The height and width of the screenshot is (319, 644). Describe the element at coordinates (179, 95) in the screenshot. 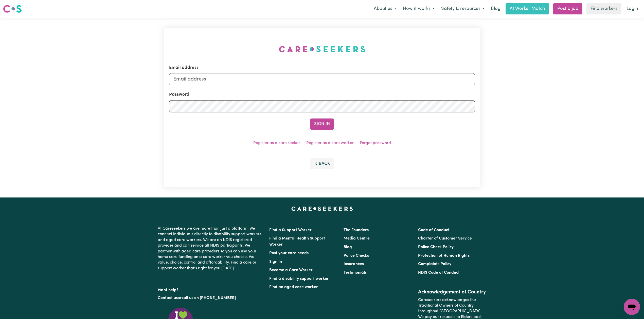

I see `label: Password` at that location.